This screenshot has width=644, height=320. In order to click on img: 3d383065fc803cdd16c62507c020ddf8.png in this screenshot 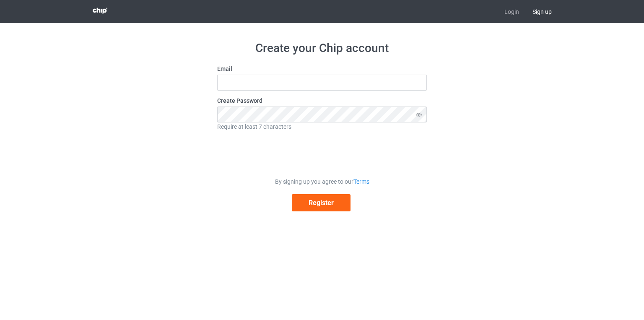, I will do `click(100, 10)`.